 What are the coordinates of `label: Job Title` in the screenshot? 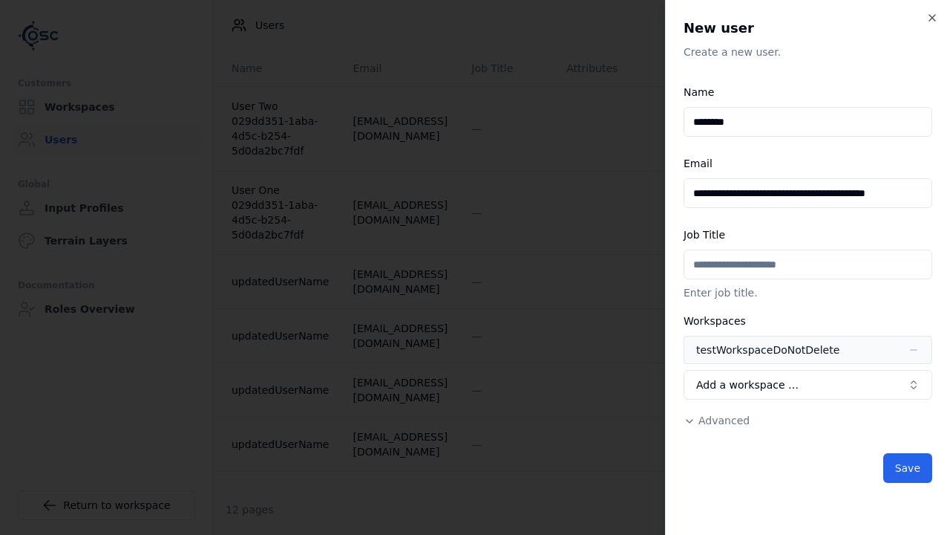 It's located at (705, 235).